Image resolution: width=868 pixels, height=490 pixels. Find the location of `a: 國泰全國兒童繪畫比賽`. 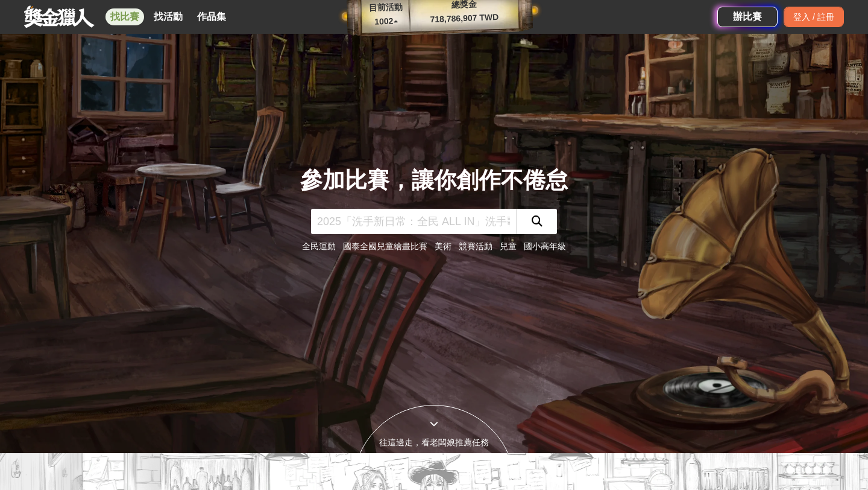

a: 國泰全國兒童繪畫比賽 is located at coordinates (385, 246).